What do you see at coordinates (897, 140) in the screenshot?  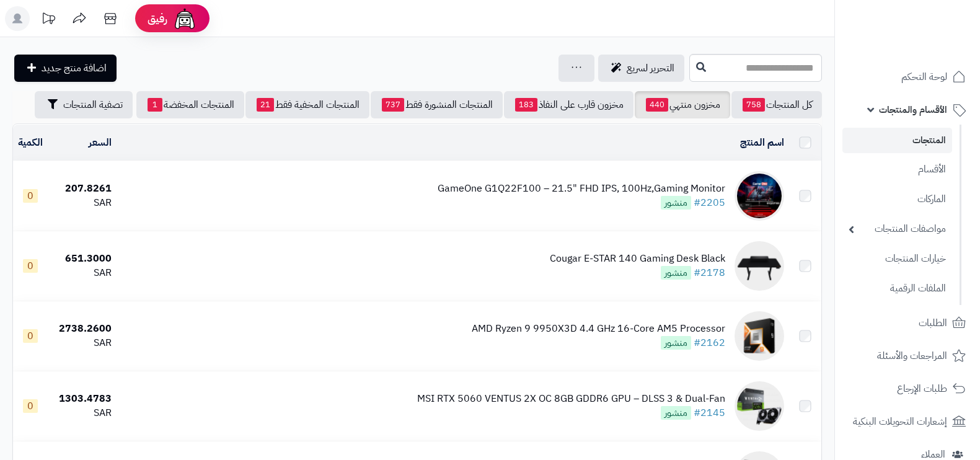 I see `a: المنتجات` at bounding box center [897, 140].